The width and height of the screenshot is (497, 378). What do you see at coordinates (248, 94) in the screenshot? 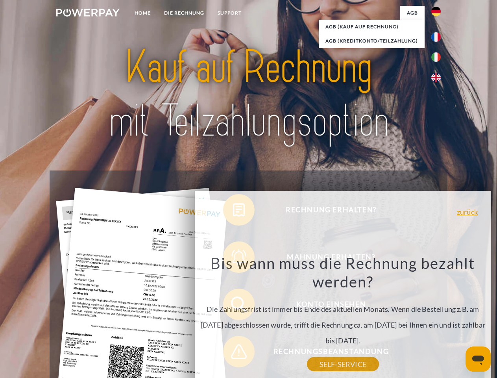
I see `img: title-powerpay_de.svg` at bounding box center [248, 94].